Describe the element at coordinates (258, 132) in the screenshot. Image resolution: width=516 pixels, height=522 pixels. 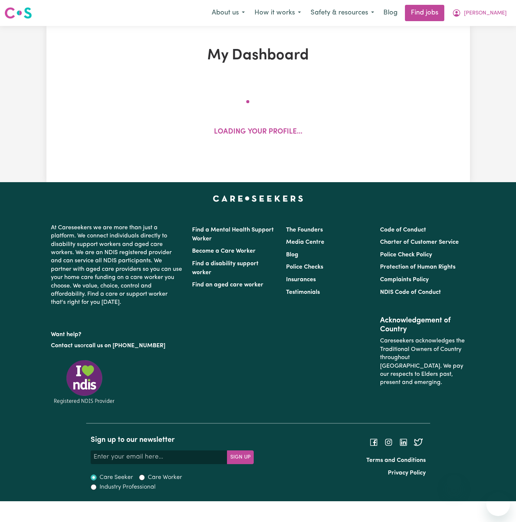
I see `p: Loading your profile...` at that location.